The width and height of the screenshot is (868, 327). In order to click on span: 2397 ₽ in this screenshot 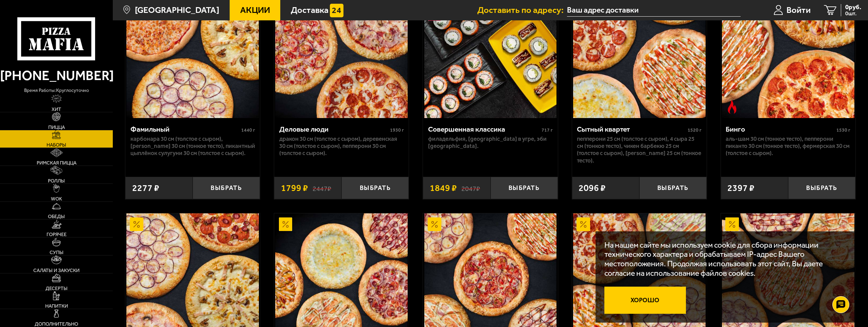, I will do `click(740, 188)`.